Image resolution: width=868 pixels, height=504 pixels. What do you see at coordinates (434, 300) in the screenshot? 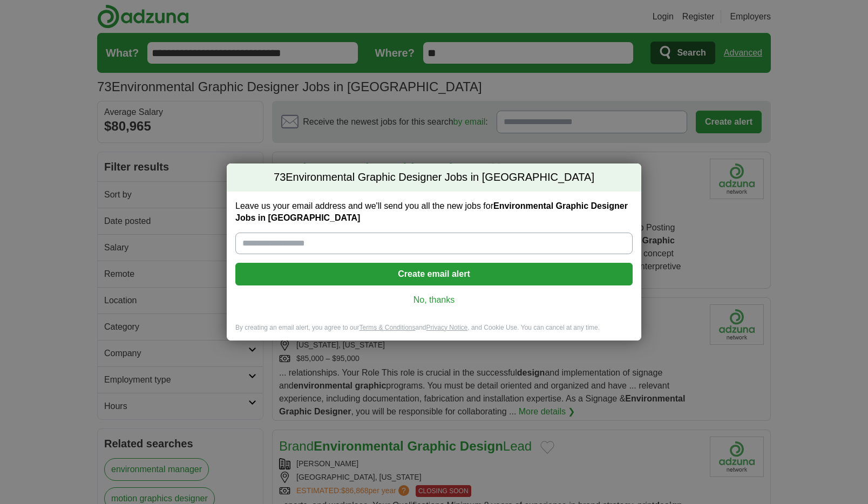
I see `a: No, thanks` at bounding box center [434, 300].